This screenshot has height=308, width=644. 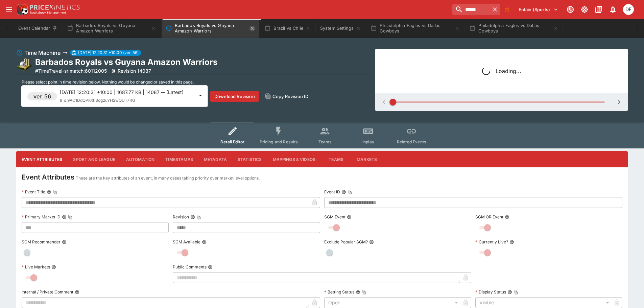 What do you see at coordinates (187, 242) in the screenshot?
I see `p: SGM Available` at bounding box center [187, 242].